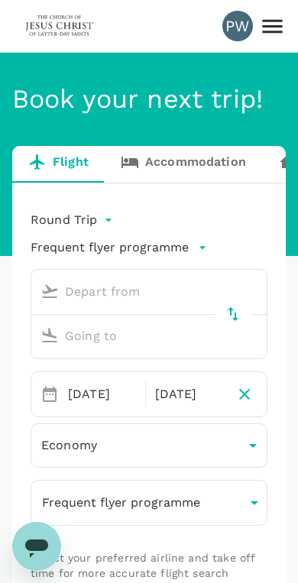  Describe the element at coordinates (149, 445) in the screenshot. I see `div: Economy` at that location.